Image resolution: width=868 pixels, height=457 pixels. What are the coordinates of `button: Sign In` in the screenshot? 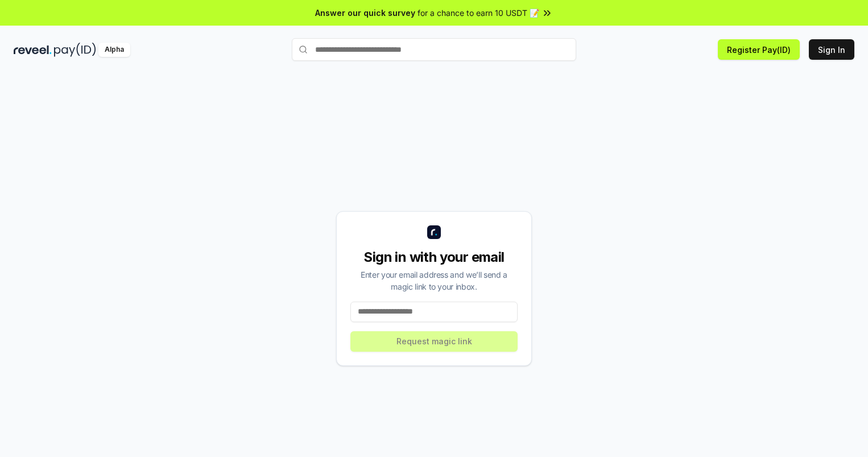 It's located at (831, 49).